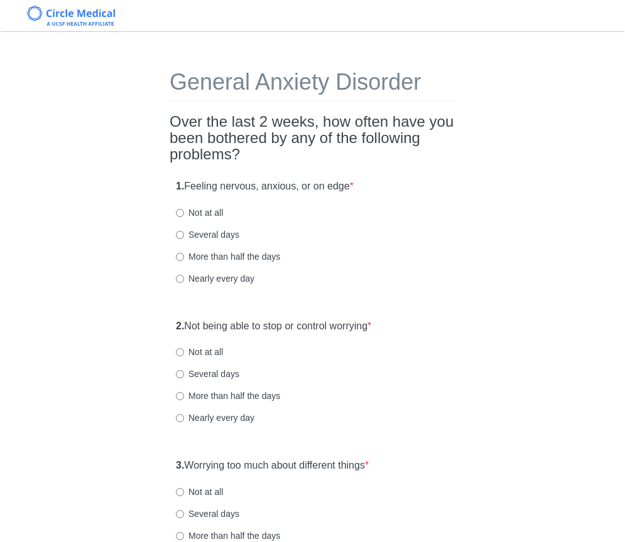 The height and width of the screenshot is (542, 625). I want to click on img: Circle Medical Logo, so click(71, 16).